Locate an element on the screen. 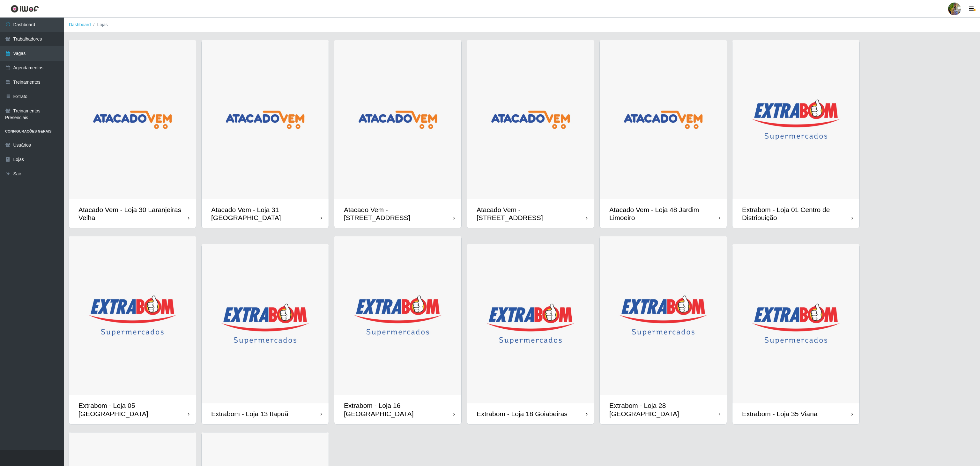  a: Atacado Vem - Loja 48 Jardim Limoeiro is located at coordinates (663, 134).